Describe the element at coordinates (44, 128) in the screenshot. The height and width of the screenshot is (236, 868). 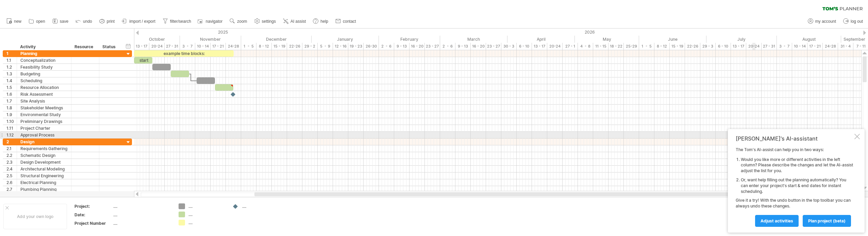
I see `div: Project Charter` at that location.